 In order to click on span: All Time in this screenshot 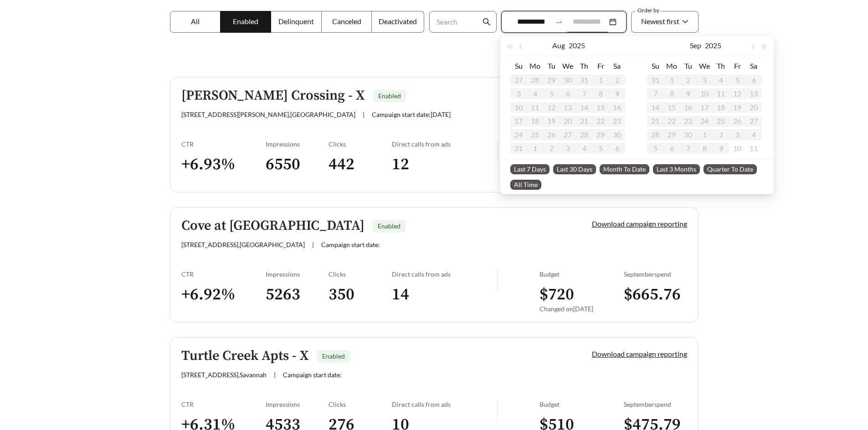, I will do `click(526, 185)`.